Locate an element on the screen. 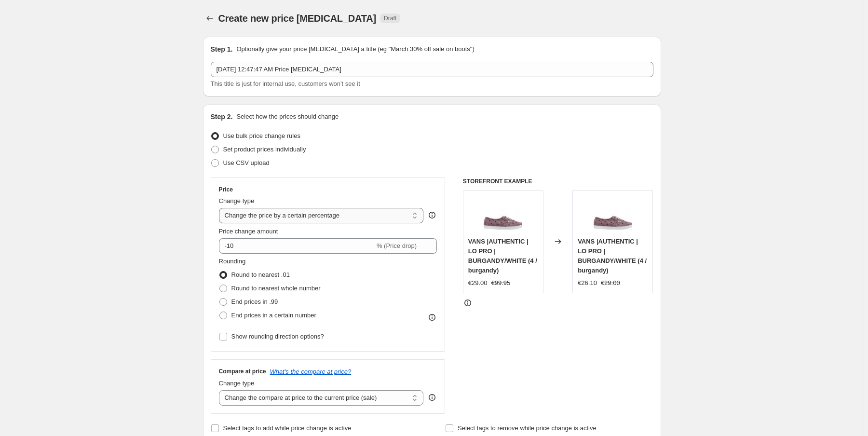  strike: €29.00 is located at coordinates (610, 284).